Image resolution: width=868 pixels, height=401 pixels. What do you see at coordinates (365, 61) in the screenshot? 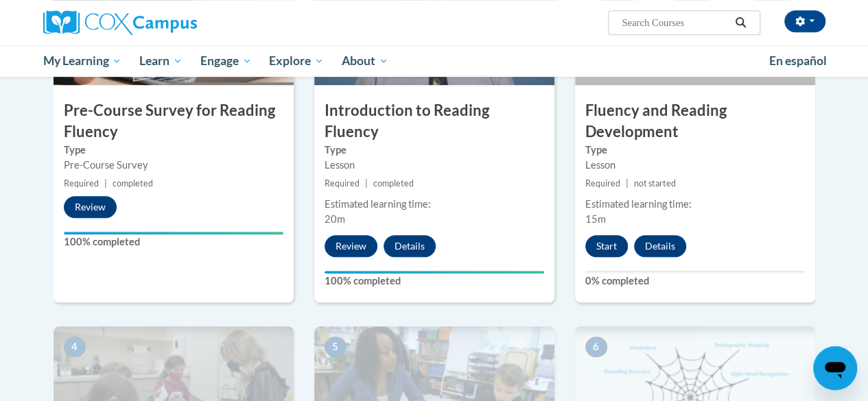
I see `a: About` at bounding box center [365, 61].